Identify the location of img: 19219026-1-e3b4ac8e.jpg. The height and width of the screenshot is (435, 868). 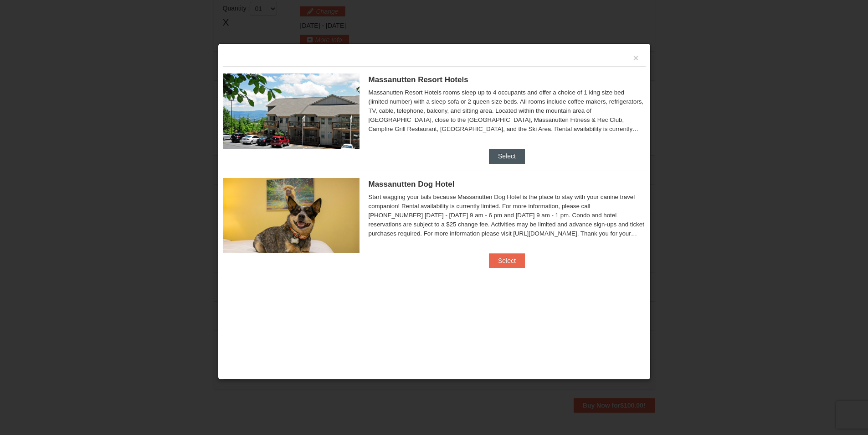
(291, 111).